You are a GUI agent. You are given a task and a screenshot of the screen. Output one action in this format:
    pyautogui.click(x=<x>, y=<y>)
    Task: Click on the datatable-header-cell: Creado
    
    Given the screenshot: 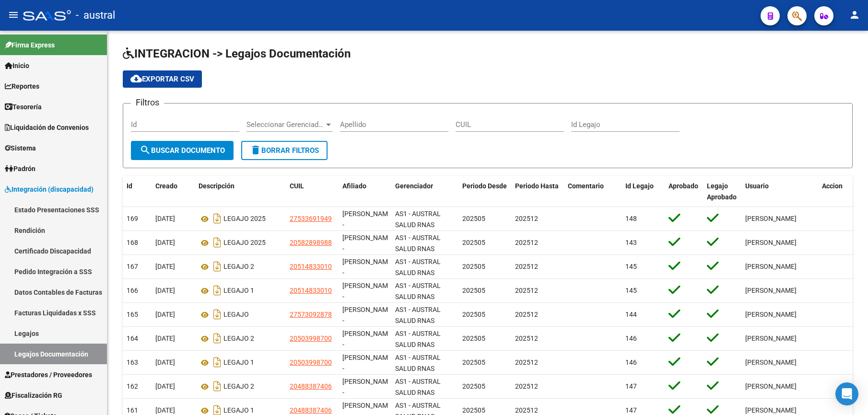 What is the action you would take?
    pyautogui.click(x=173, y=191)
    